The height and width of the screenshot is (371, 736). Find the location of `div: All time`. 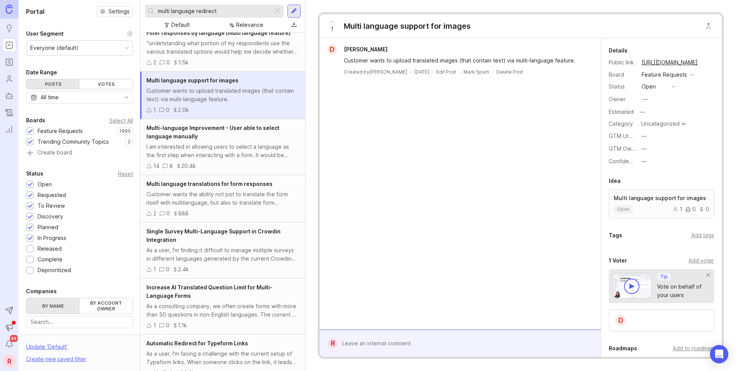

div: All time is located at coordinates (49, 97).